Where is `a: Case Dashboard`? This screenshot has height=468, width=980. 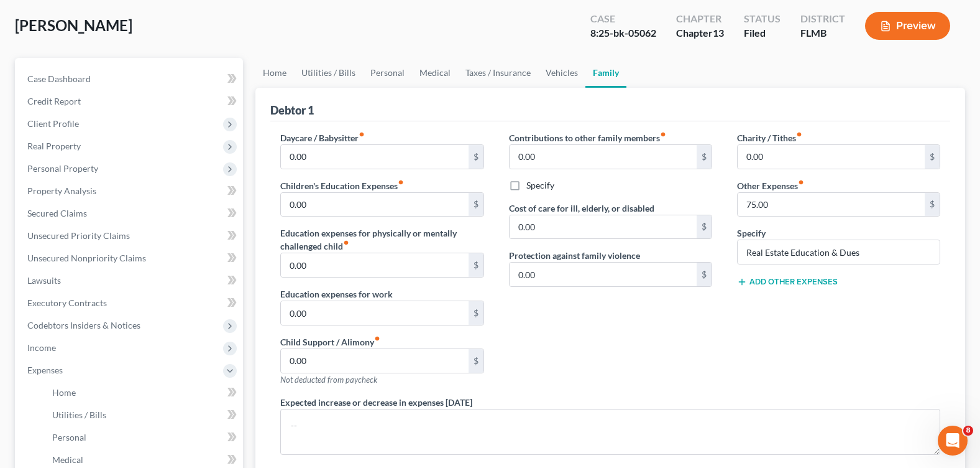
a: Case Dashboard is located at coordinates (130, 79).